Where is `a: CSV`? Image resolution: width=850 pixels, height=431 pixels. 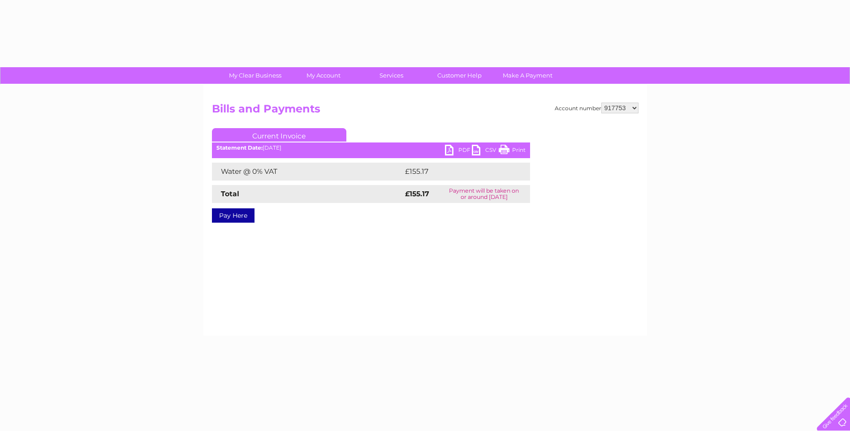
a: CSV is located at coordinates (485, 151).